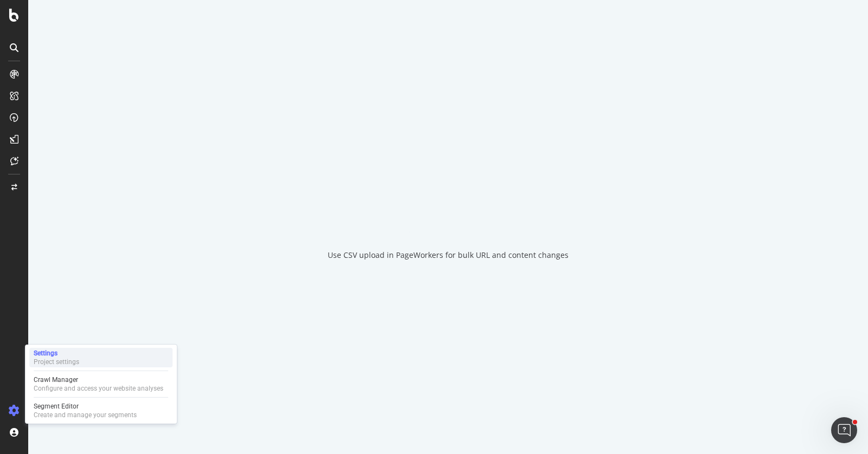  I want to click on a: Segment EditorCreate and manage your segments, so click(101, 411).